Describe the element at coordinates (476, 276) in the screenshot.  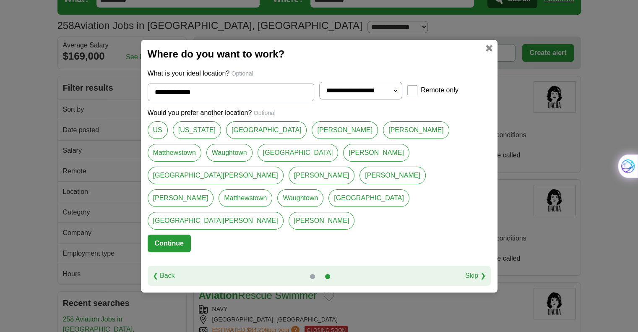
I see `a: Skip ❯` at that location.